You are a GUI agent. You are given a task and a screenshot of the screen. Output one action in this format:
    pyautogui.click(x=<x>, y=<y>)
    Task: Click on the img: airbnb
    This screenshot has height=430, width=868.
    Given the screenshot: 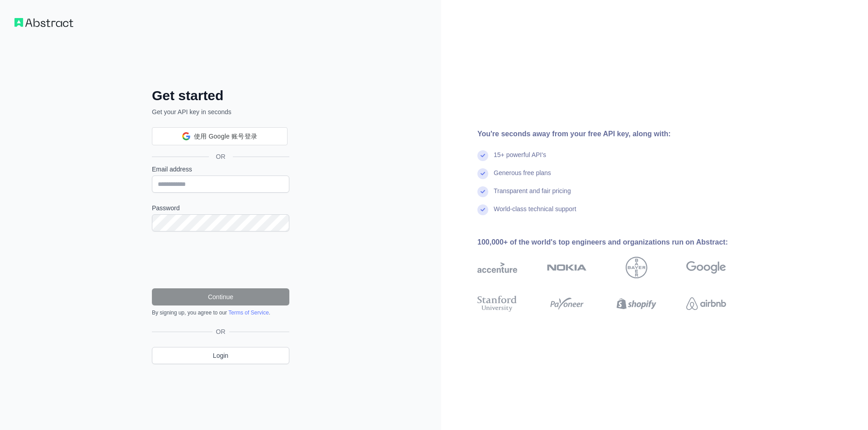 What is the action you would take?
    pyautogui.click(x=706, y=304)
    